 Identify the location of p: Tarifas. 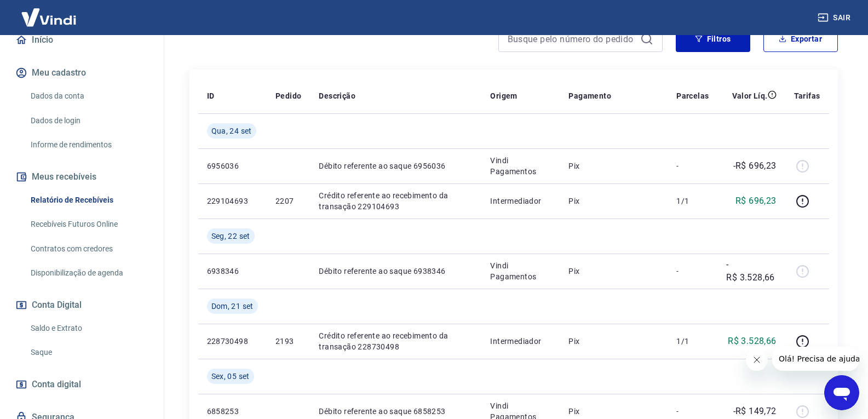
(808, 96).